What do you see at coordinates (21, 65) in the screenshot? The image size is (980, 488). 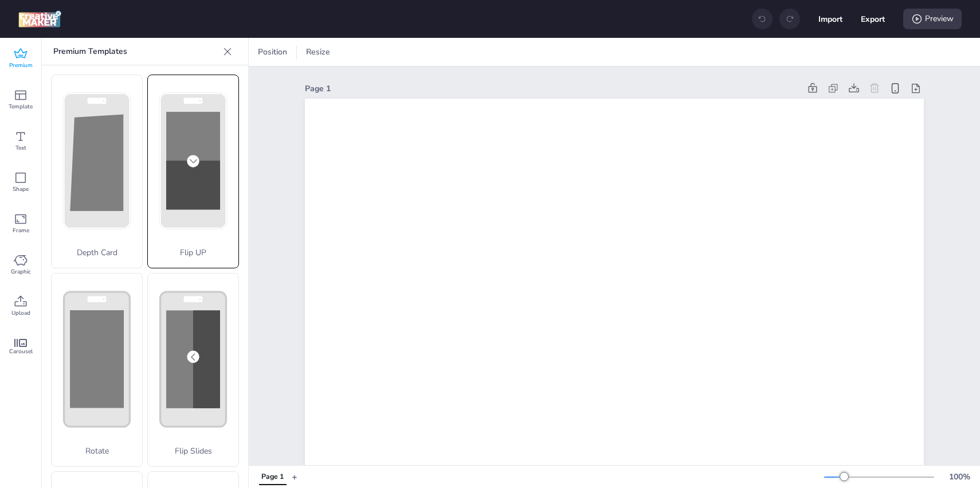 I see `span: Premium` at bounding box center [21, 65].